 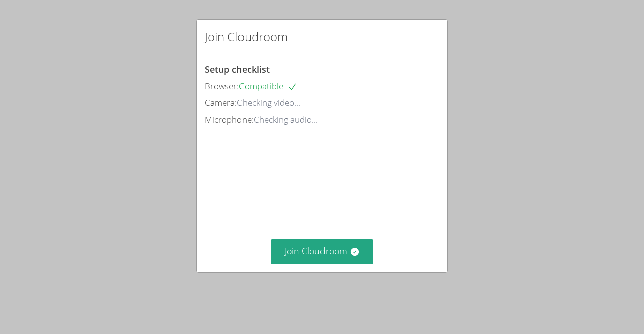 What do you see at coordinates (229, 119) in the screenshot?
I see `span: Microphone:` at bounding box center [229, 119].